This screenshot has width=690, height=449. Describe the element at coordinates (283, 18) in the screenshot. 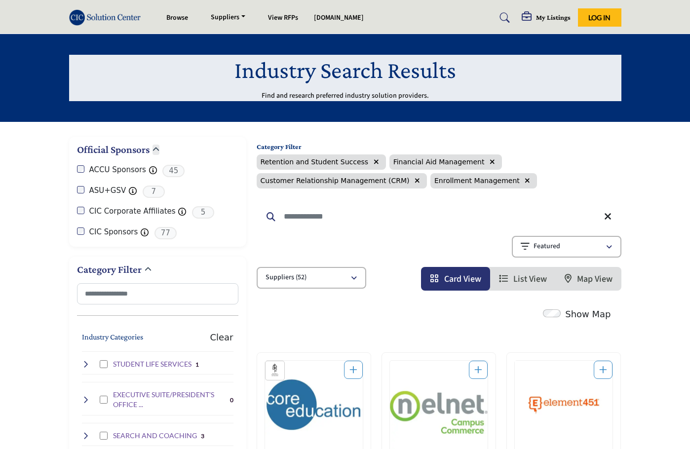

I see `a: View RFPs` at that location.